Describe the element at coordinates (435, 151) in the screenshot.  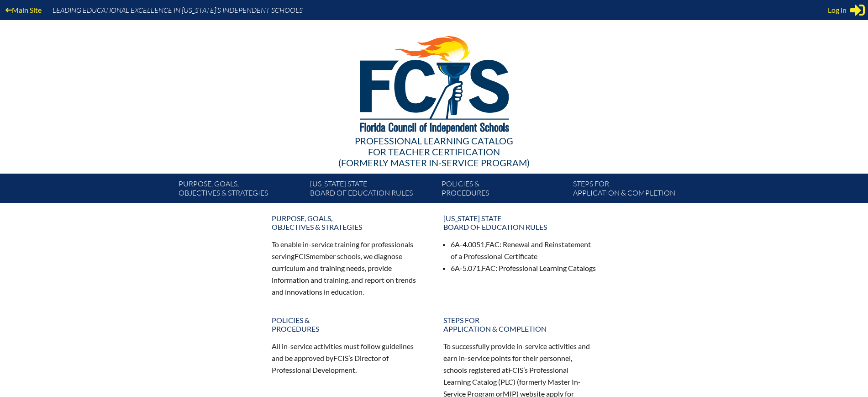
I see `div: Professional Learning Catalog (formerly Master In-service Program)` at that location.